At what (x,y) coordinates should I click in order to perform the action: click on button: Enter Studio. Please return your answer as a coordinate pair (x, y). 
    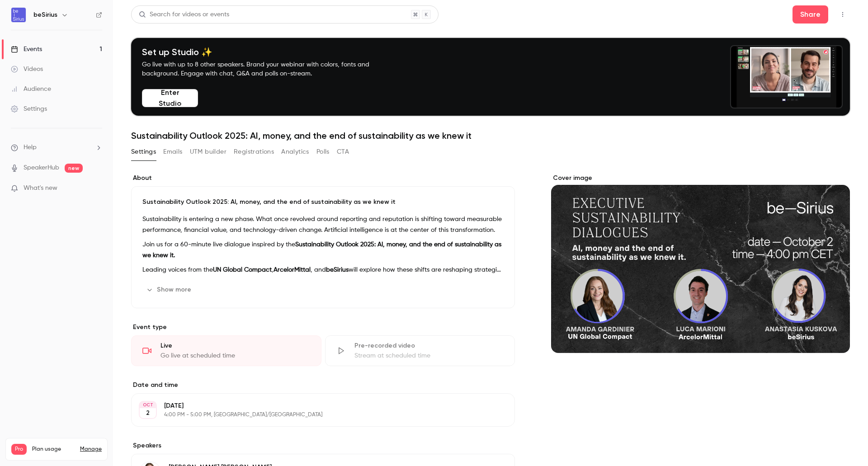
    Looking at the image, I should click on (170, 98).